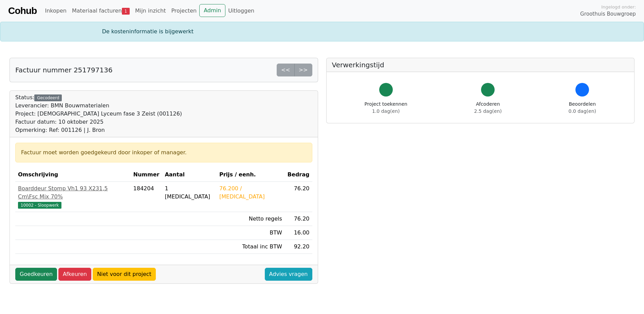 The height and width of the screenshot is (314, 644). What do you see at coordinates (150, 11) in the screenshot?
I see `a: Mijn inzicht` at bounding box center [150, 11].